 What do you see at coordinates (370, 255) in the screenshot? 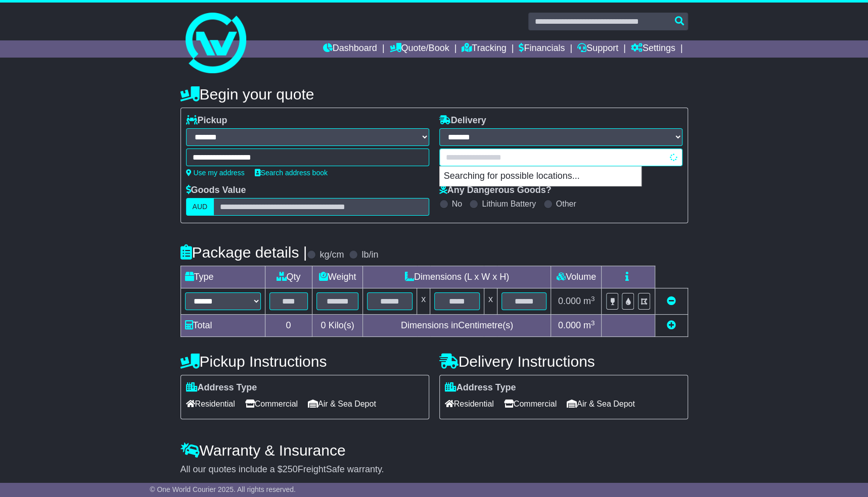
I see `label: lb/in` at bounding box center [370, 255].